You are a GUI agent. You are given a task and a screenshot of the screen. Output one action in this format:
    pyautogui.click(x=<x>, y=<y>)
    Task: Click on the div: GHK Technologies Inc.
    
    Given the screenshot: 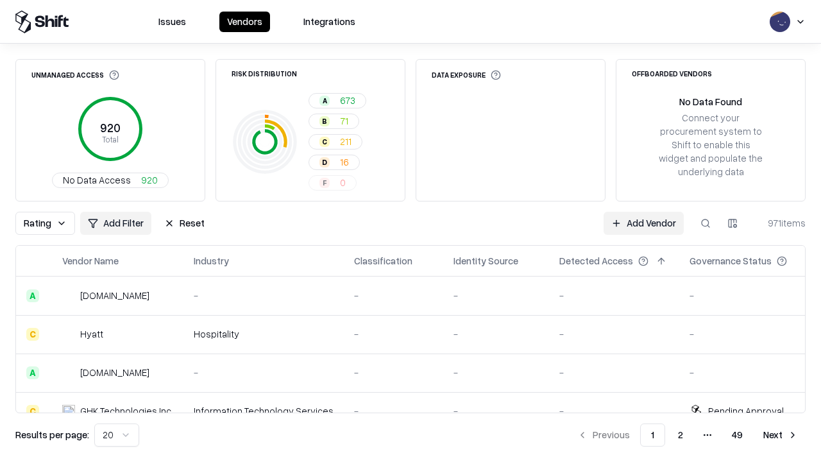 What is the action you would take?
    pyautogui.click(x=126, y=411)
    